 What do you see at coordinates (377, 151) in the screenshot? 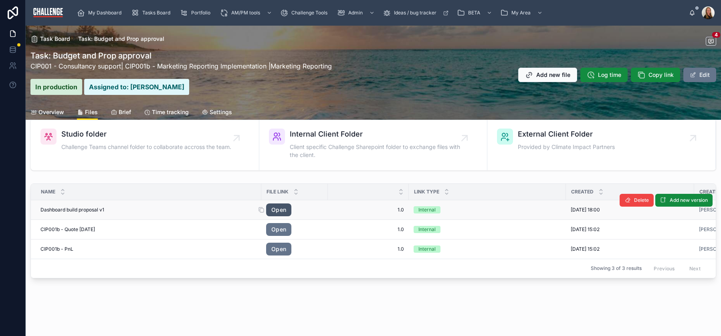
I see `span: Client specific Challenge Sharepoint folder to exchange files with the client.` at bounding box center [377, 151].